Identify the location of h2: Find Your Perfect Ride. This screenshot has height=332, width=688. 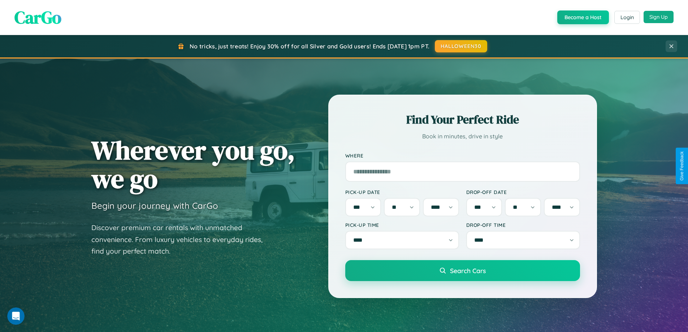
(463, 120).